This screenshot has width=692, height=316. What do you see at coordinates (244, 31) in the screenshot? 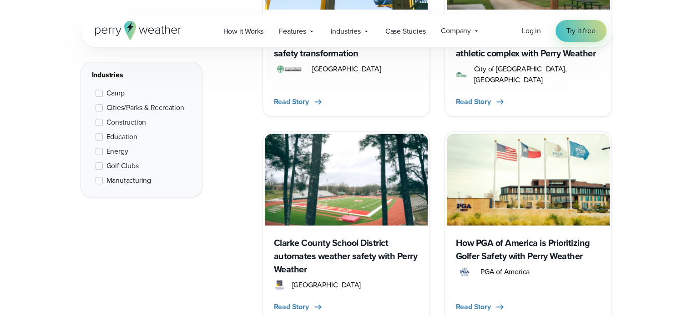
I see `span: How it Works` at bounding box center [244, 31].